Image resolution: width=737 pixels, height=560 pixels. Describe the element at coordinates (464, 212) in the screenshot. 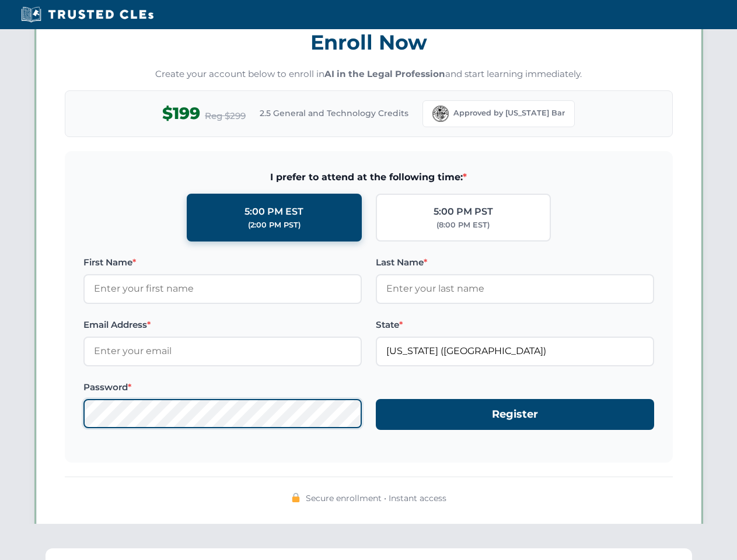

I see `div: 5:00 PM PST` at that location.